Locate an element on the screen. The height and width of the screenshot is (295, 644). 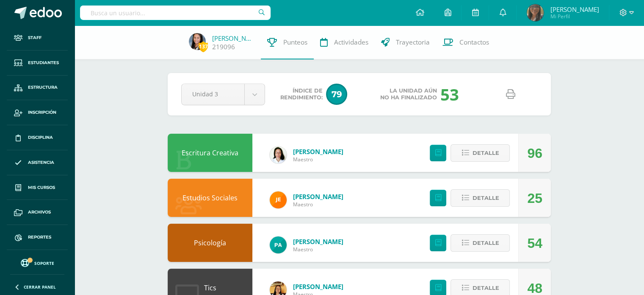
div: 54 is located at coordinates (534, 243).